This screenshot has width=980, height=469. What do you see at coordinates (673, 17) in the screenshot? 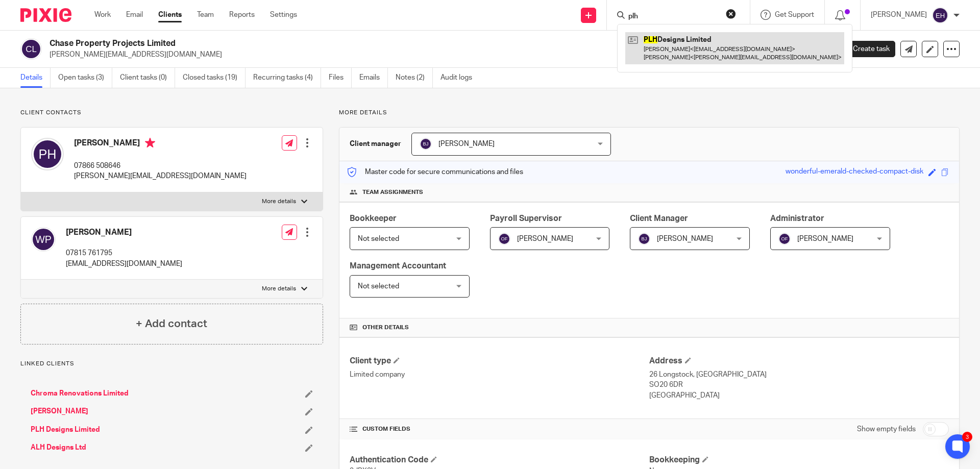
I see `input: Search` at bounding box center [673, 17].